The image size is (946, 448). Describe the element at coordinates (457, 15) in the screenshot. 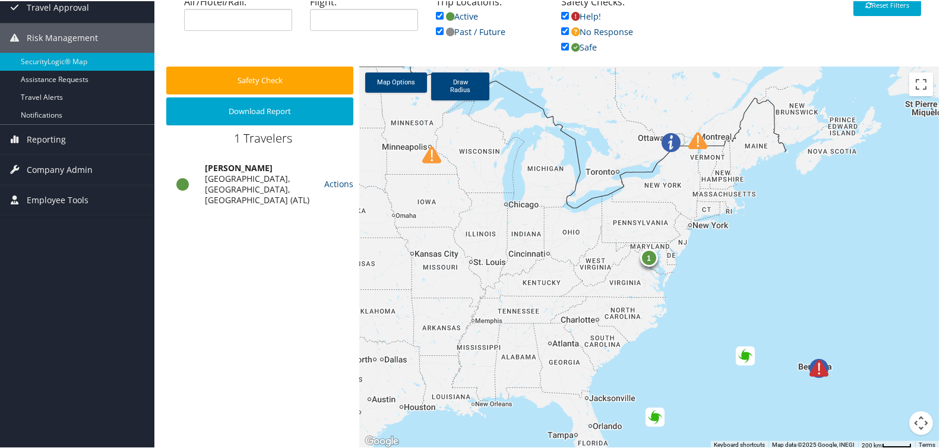

I see `a: Active` at that location.